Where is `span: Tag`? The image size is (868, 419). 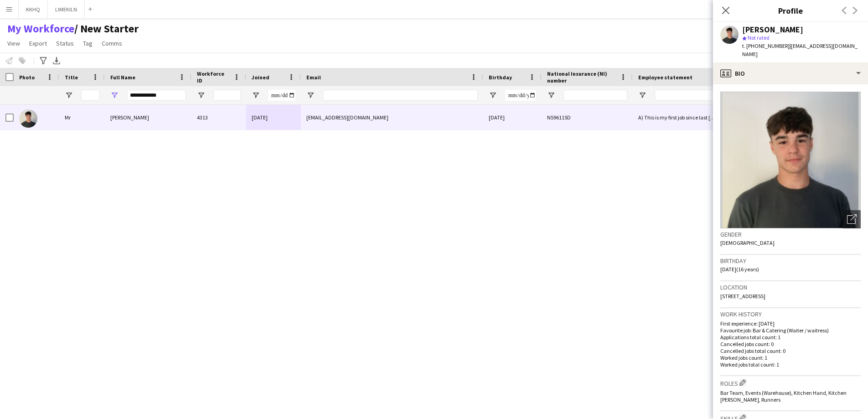 span: Tag is located at coordinates (88, 43).